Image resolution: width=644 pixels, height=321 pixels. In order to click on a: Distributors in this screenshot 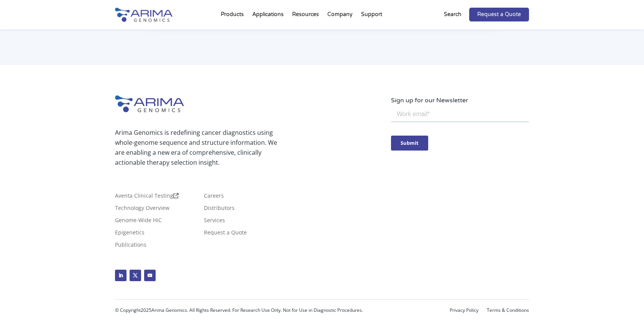, I will do `click(219, 210)`.